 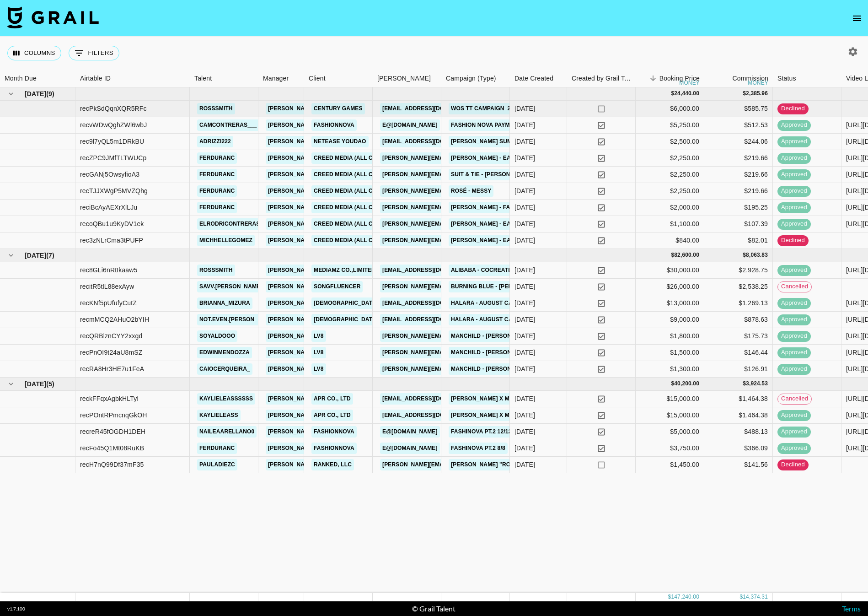 What do you see at coordinates (276, 78) in the screenshot?
I see `div: Manager` at bounding box center [276, 78].